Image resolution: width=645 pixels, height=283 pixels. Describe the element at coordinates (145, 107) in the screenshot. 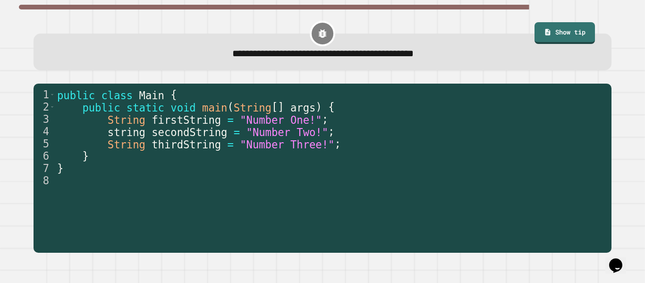

I see `span: static` at that location.